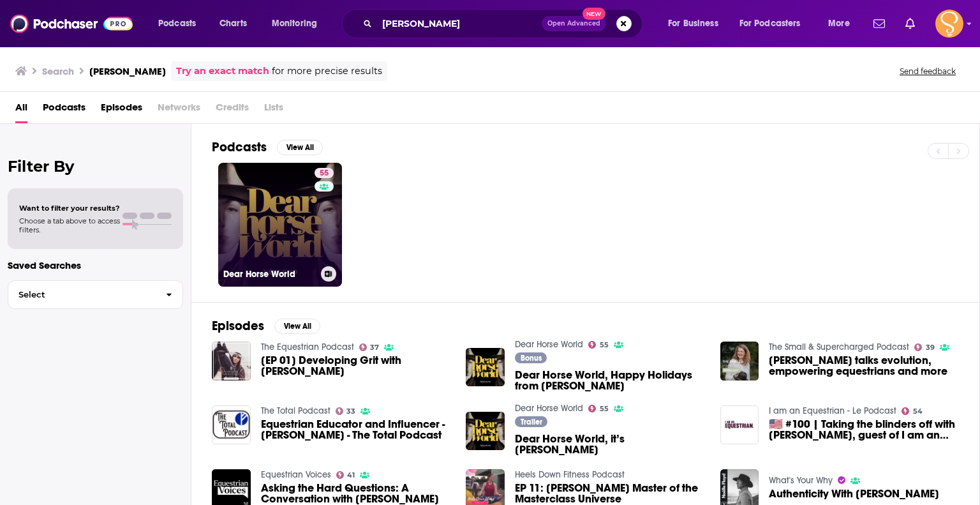  Describe the element at coordinates (485, 431) in the screenshot. I see `img: Dear Horse World, it’s Noëlle Floyd` at that location.